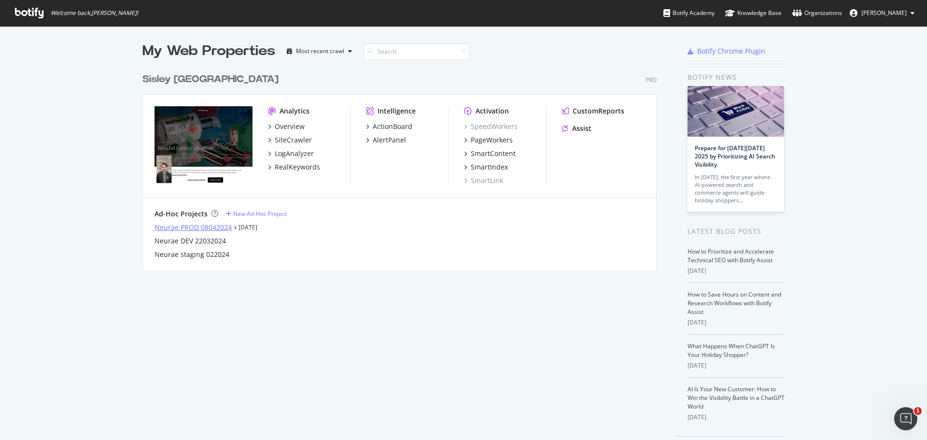  I want to click on div: PageWorkers, so click(491, 140).